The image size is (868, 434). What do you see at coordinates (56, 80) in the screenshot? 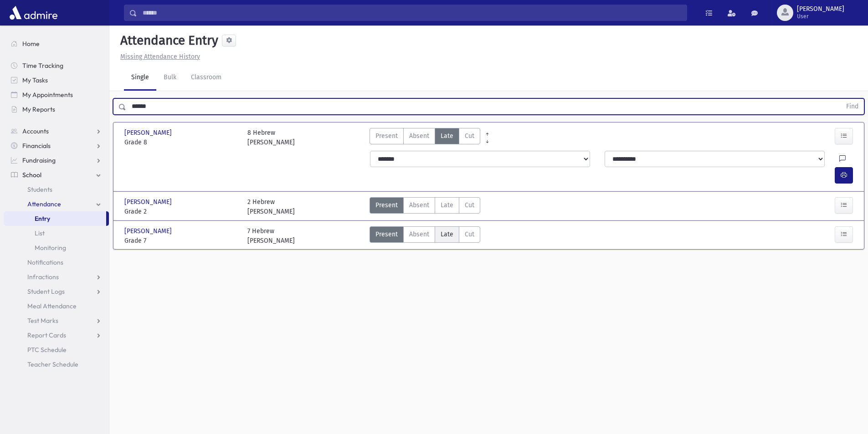
I see `a: My Tasks` at bounding box center [56, 80].